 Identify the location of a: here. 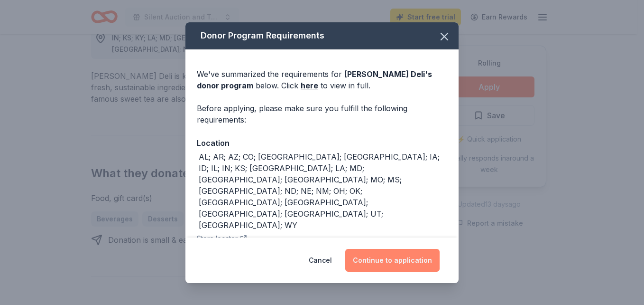
(309, 85).